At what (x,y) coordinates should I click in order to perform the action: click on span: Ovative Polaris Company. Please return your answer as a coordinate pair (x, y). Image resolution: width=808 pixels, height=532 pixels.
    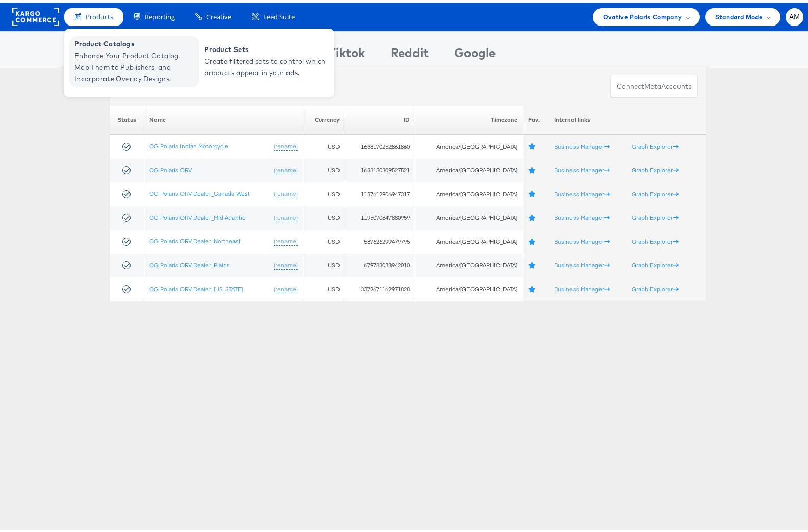
    Looking at the image, I should click on (642, 14).